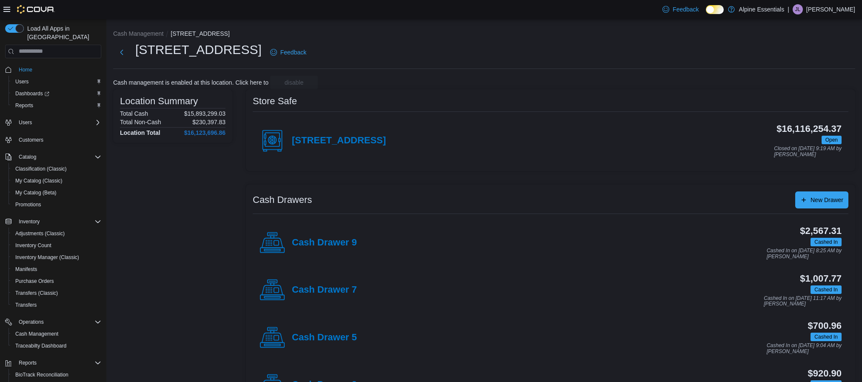 The width and height of the screenshot is (862, 382). Describe the element at coordinates (205, 133) in the screenshot. I see `h4: $16,123,696.86` at that location.